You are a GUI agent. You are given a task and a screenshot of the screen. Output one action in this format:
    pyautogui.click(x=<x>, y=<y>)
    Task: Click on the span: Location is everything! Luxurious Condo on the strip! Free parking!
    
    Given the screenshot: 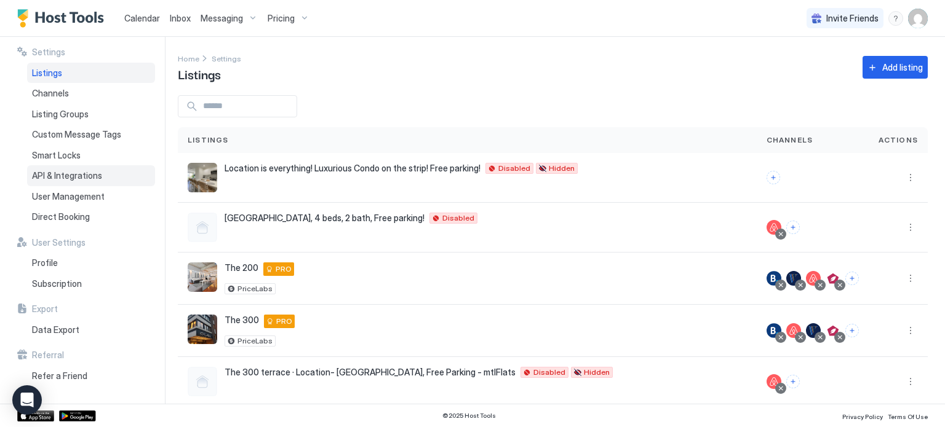 What is the action you would take?
    pyautogui.click(x=352, y=169)
    